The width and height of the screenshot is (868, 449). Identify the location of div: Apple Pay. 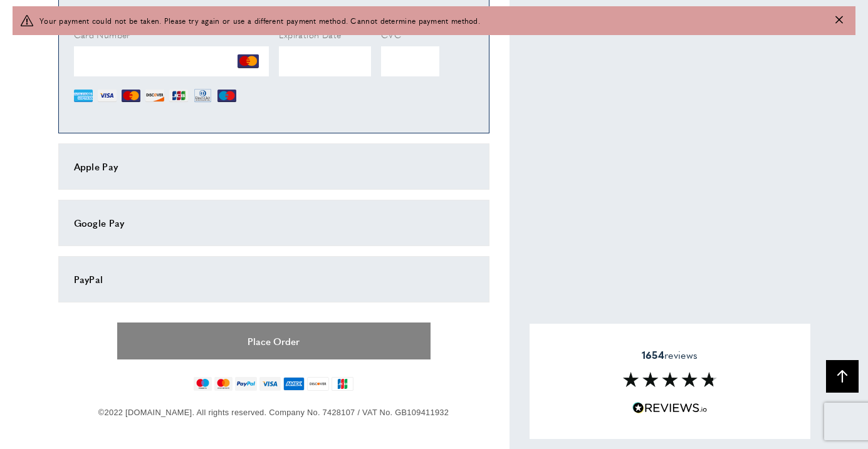
(274, 167).